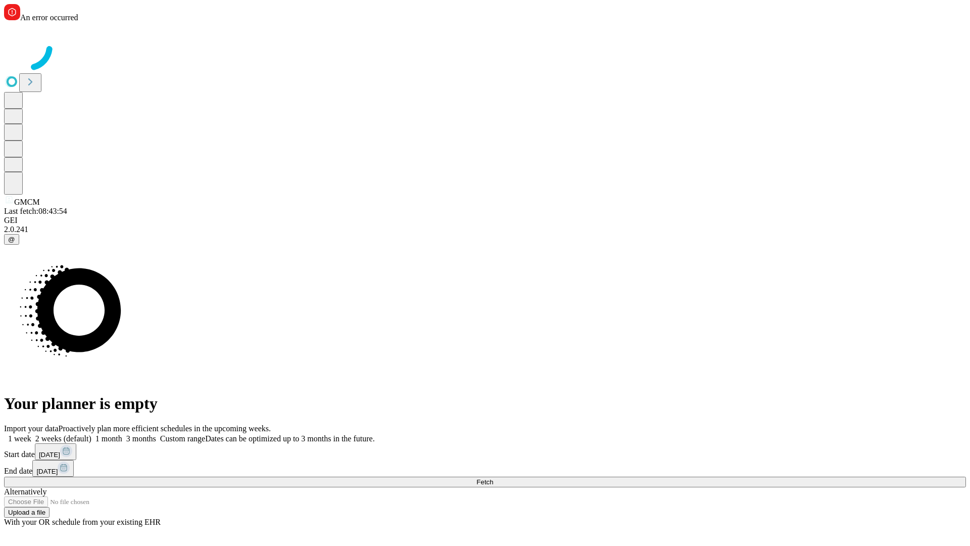  What do you see at coordinates (25, 491) in the screenshot?
I see `span: Alternatively` at bounding box center [25, 491].